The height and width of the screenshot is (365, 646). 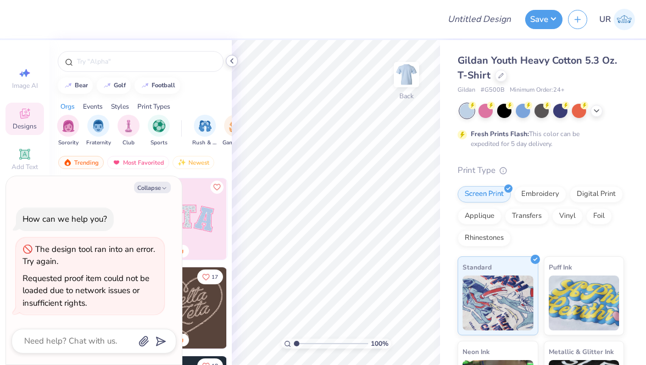 What do you see at coordinates (159, 126) in the screenshot?
I see `img: Sports Image` at bounding box center [159, 126].